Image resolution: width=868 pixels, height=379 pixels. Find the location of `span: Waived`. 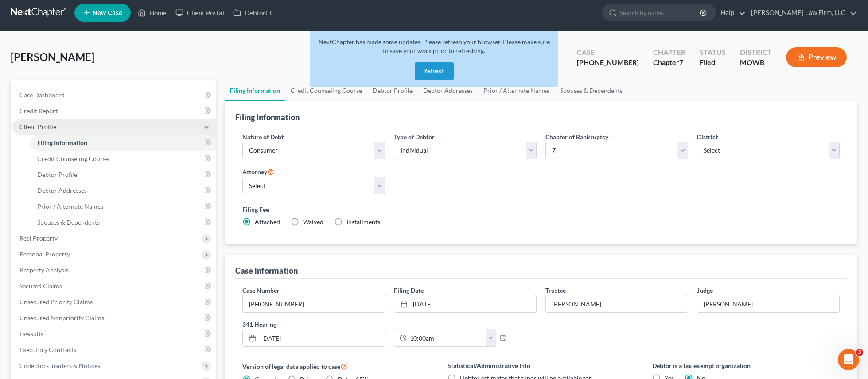

span: Waived is located at coordinates (313, 222).